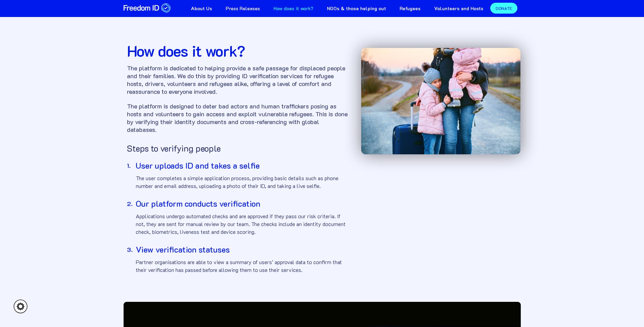 The width and height of the screenshot is (644, 327). I want to click on strong: About Us, so click(202, 8).